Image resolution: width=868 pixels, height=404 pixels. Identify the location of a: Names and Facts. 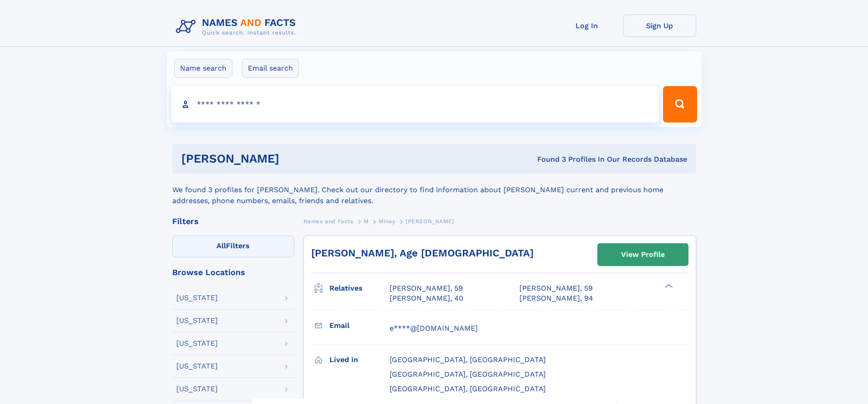
(328, 221).